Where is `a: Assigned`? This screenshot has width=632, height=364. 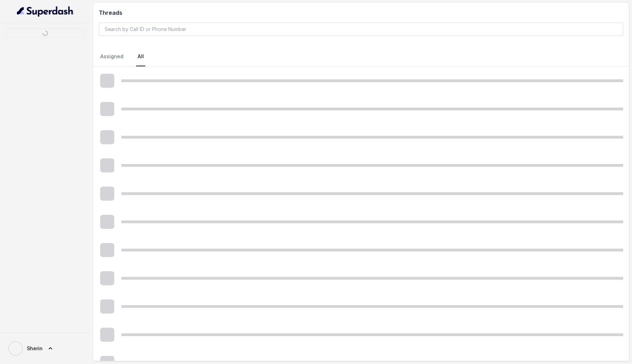 a: Assigned is located at coordinates (112, 56).